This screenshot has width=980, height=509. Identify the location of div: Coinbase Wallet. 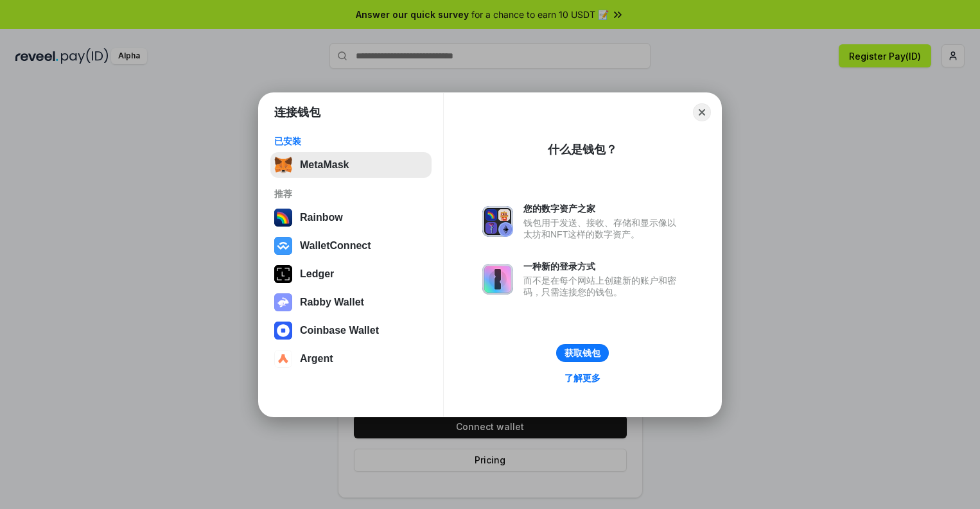
(339, 331).